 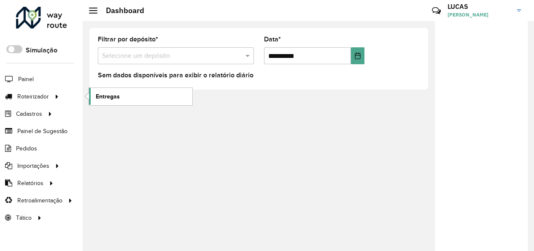 What do you see at coordinates (358, 56) in the screenshot?
I see `button: Choose Date` at bounding box center [358, 56].